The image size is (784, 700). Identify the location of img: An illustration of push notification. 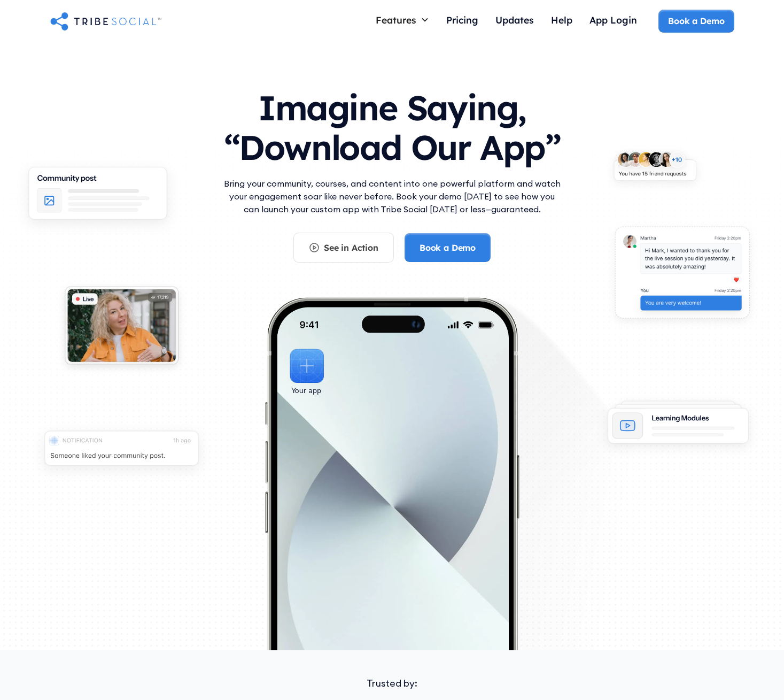
(121, 451).